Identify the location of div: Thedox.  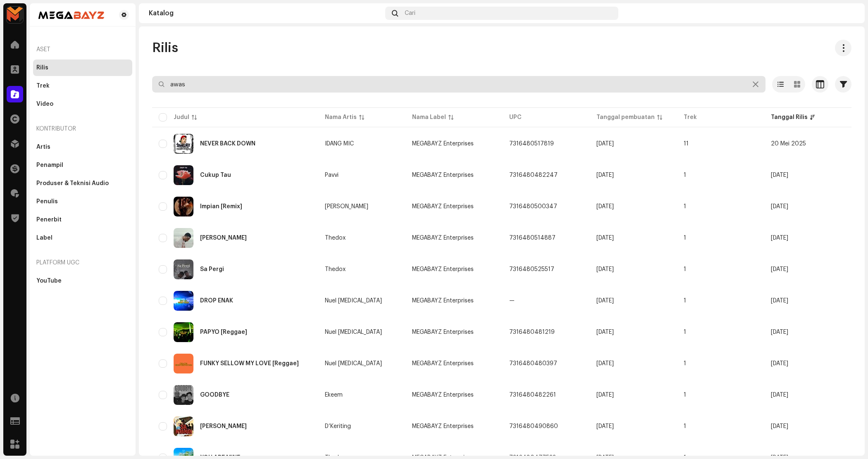
(335, 238).